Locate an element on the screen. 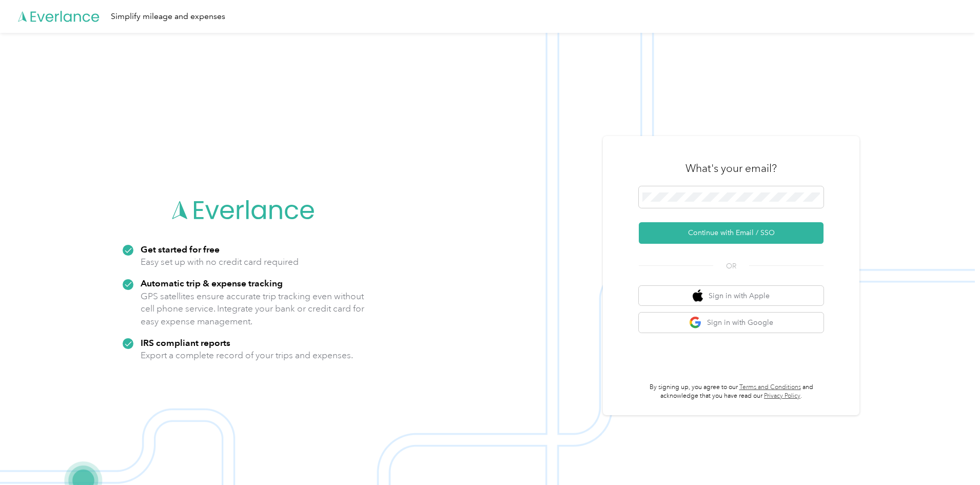 Image resolution: width=980 pixels, height=485 pixels. button: google logoSign in with Google is located at coordinates (731, 322).